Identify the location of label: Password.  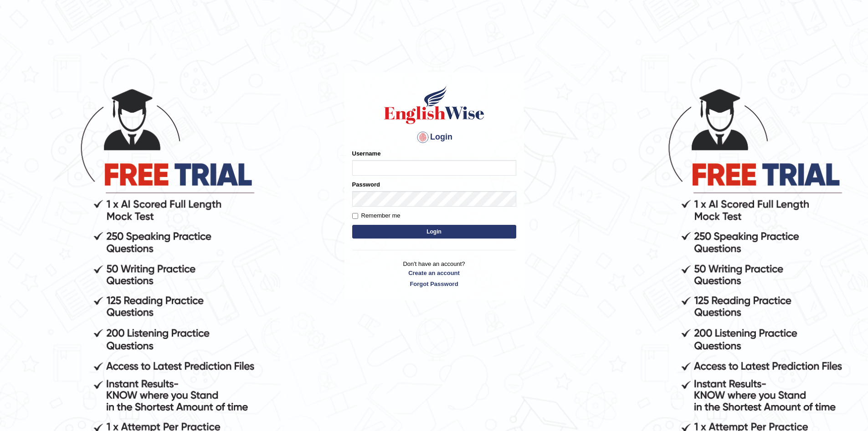
(366, 184).